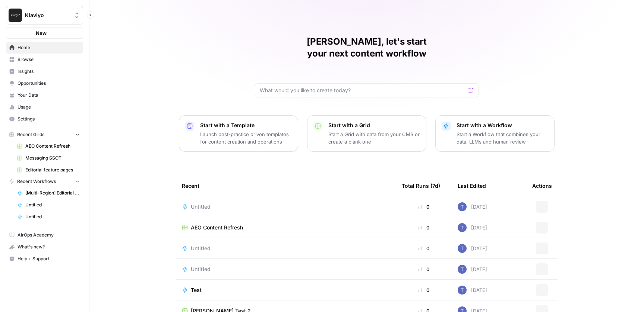 The height and width of the screenshot is (312, 644). What do you see at coordinates (48, 59) in the screenshot?
I see `span: Browse` at bounding box center [48, 59].